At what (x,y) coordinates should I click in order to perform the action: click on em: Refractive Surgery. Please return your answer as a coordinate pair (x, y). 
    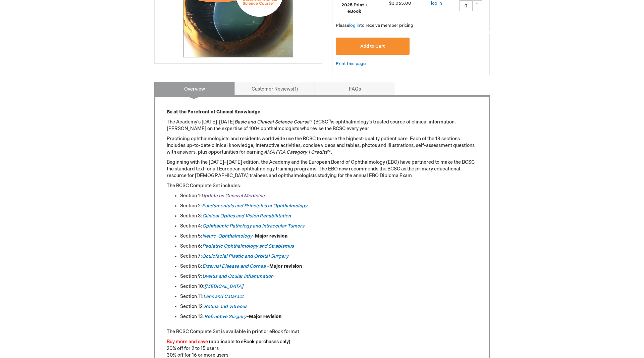
    Looking at the image, I should click on (225, 316).